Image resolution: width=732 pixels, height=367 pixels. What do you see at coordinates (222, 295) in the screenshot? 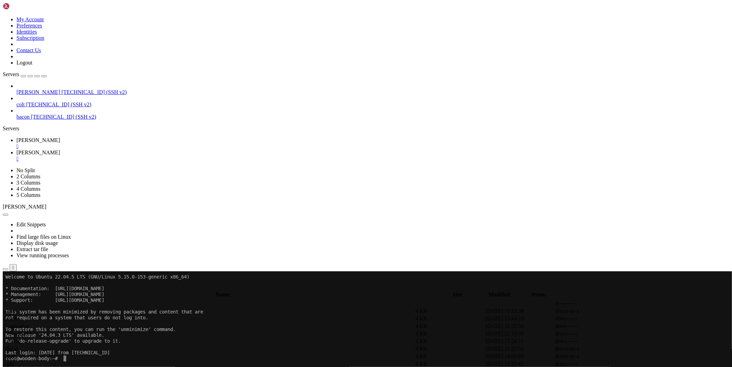
I see `th: Name: activate to sort column descending` at bounding box center [222, 295].